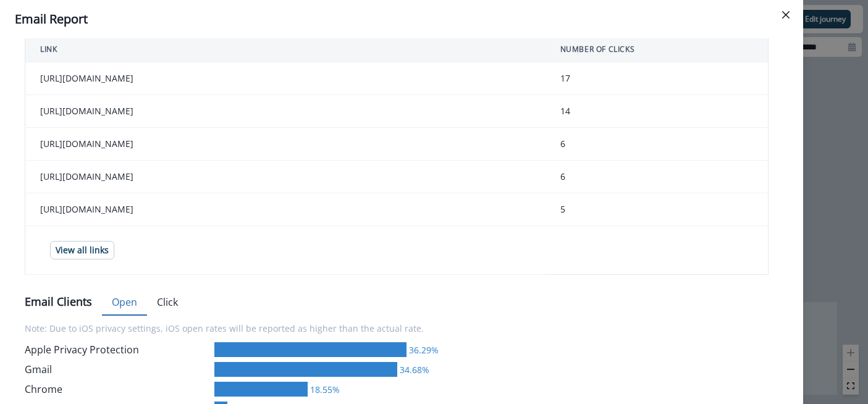 This screenshot has width=868, height=404. What do you see at coordinates (58, 302) in the screenshot?
I see `p: Email Clients` at bounding box center [58, 302].